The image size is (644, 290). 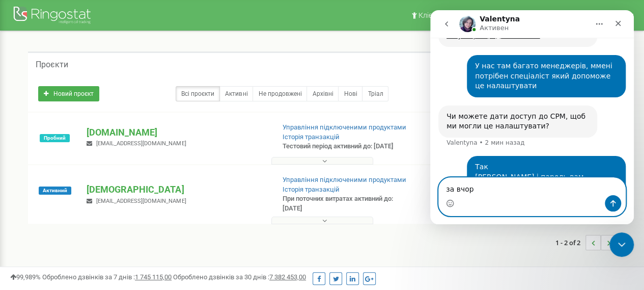 I want to click on a: Всі проєкти, so click(x=198, y=93).